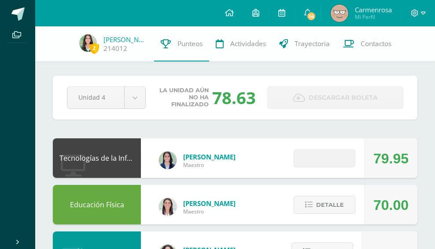  I want to click on span: Contactos, so click(376, 44).